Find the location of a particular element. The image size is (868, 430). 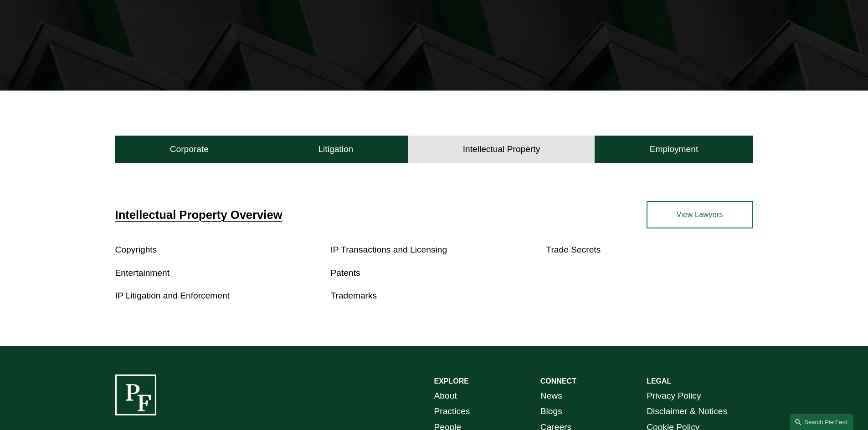

a: Privacy Policy is located at coordinates (673, 396).